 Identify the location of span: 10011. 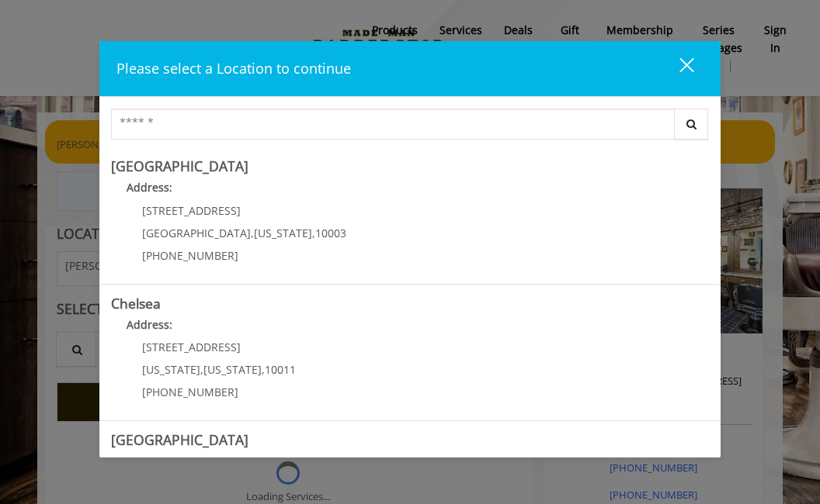
(281, 369).